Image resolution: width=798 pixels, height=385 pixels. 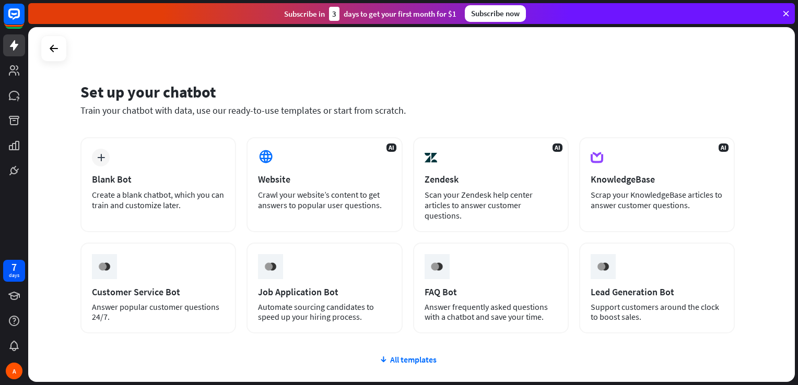 I want to click on div: A, so click(x=14, y=371).